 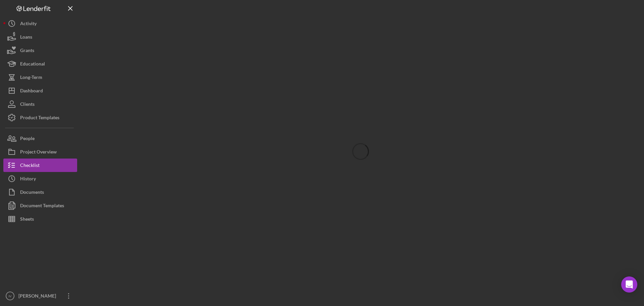 What do you see at coordinates (40, 51) in the screenshot?
I see `a: Grants` at bounding box center [40, 51].